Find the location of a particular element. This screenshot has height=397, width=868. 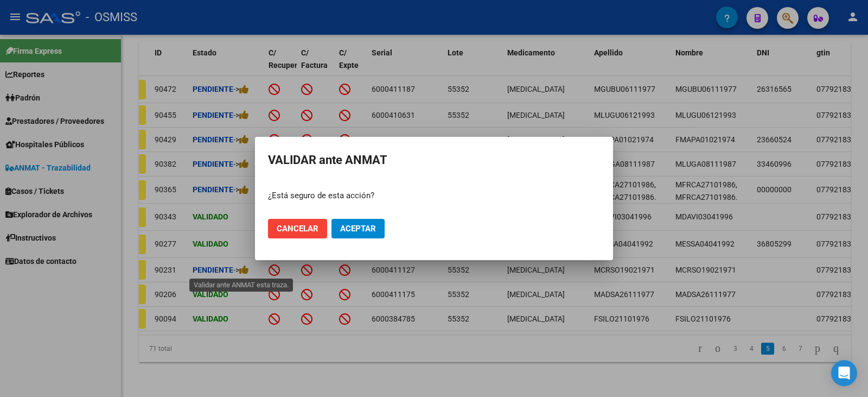

h2: VALIDAR ante ANMAT is located at coordinates (434, 160).